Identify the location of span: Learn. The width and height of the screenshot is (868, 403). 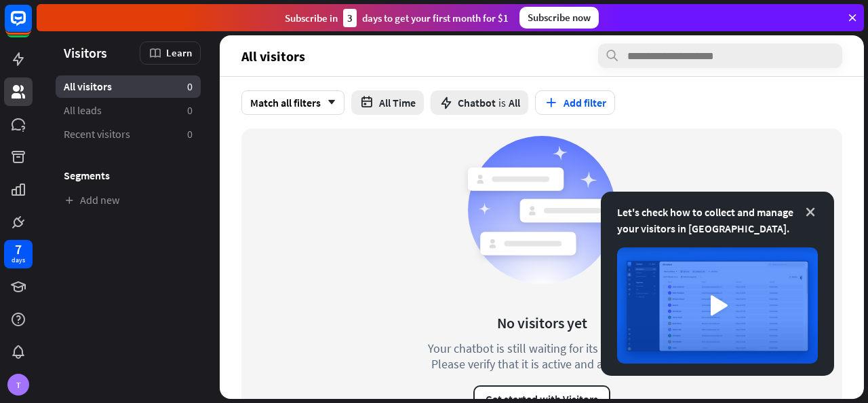
(179, 52).